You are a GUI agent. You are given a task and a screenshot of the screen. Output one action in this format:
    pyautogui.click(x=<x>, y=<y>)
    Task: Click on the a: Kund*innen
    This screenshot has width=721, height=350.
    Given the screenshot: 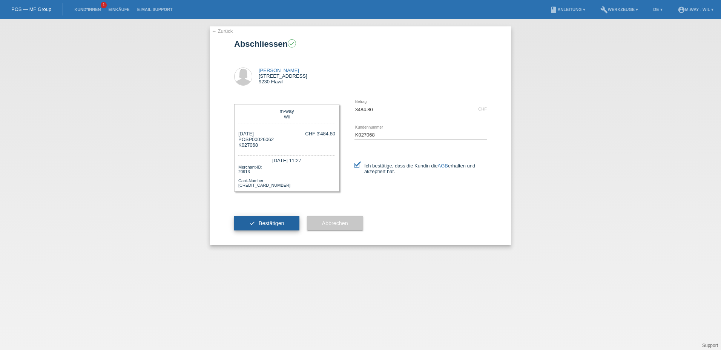 What is the action you would take?
    pyautogui.click(x=88, y=9)
    